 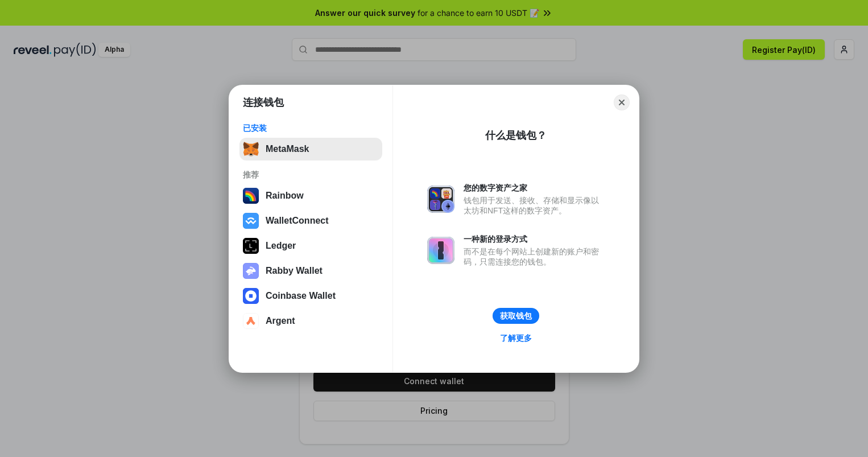 I want to click on button: Rainbow, so click(x=311, y=196).